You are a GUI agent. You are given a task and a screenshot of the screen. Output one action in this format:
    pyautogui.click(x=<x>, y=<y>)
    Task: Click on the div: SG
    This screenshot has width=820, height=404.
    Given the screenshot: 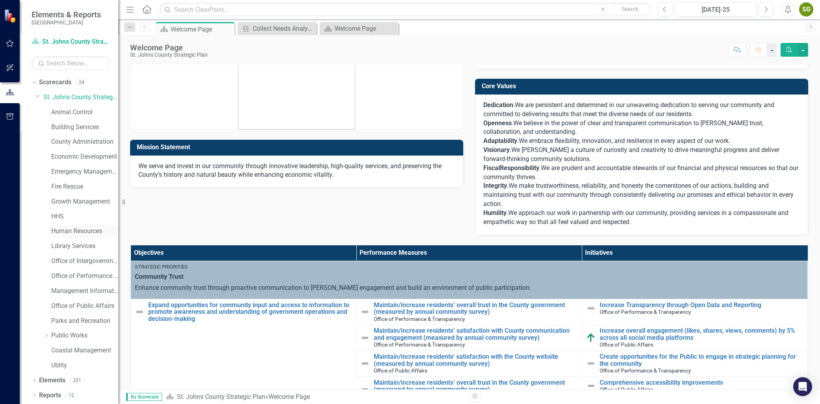 What is the action you would take?
    pyautogui.click(x=806, y=9)
    